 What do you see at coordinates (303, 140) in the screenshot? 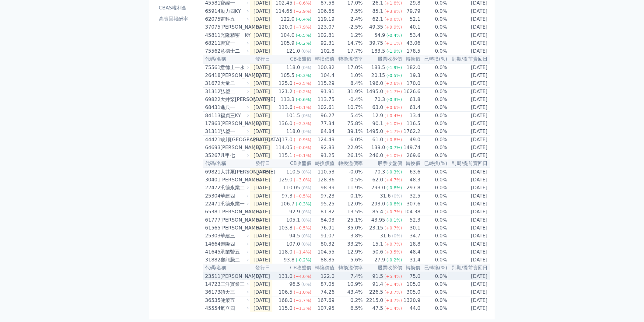
I see `span: (+0.9%)` at bounding box center [303, 140].